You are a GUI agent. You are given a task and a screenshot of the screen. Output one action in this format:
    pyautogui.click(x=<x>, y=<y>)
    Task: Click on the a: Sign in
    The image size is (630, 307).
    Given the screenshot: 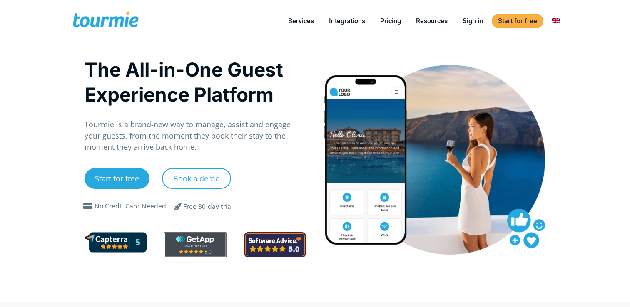 What is the action you would take?
    pyautogui.click(x=473, y=21)
    